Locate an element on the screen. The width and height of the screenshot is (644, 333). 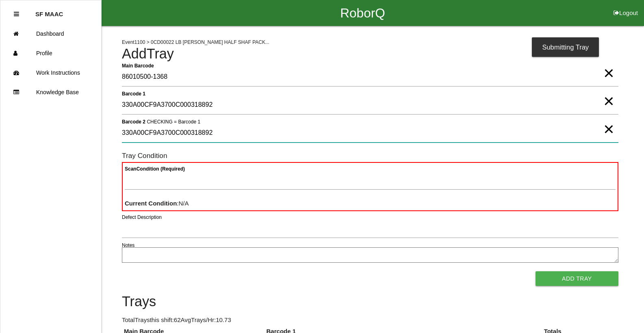
h6: Tray Condition is located at coordinates (370, 155).